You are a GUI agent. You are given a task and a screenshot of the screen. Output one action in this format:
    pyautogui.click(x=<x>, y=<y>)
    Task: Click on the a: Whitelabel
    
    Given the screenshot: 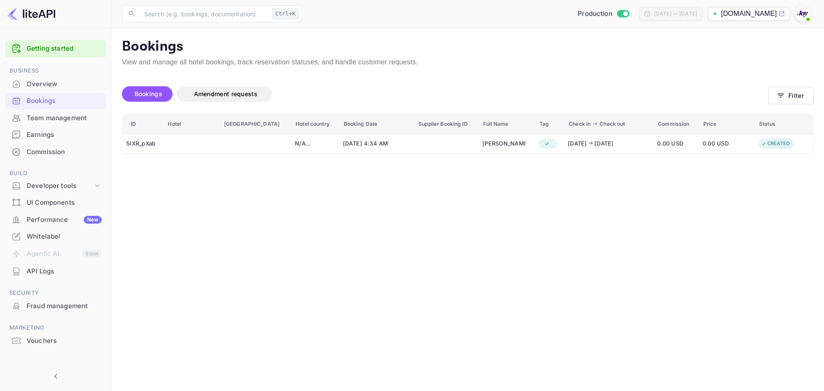 What is the action you would take?
    pyautogui.click(x=55, y=236)
    